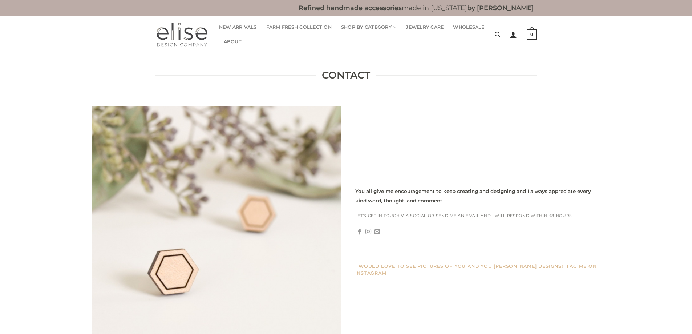  What do you see at coordinates (369, 27) in the screenshot?
I see `a: Shop By Category` at bounding box center [369, 27].